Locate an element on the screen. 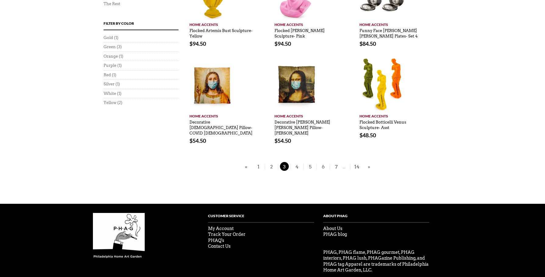 This screenshot has width=545, height=277. span: 1 is located at coordinates (259, 166).